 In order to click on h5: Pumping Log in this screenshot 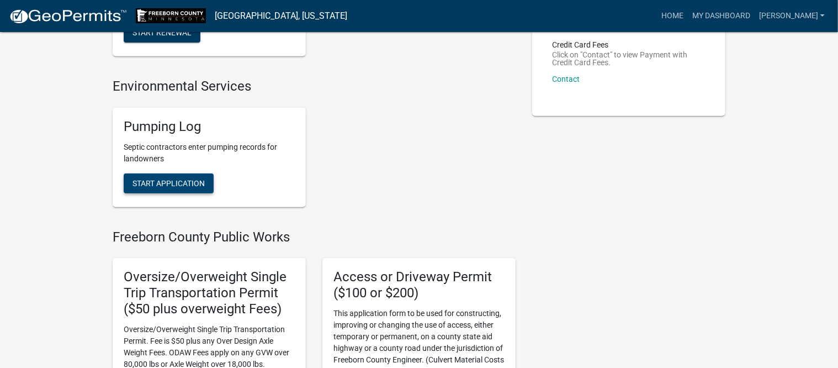, I will do `click(209, 126)`.